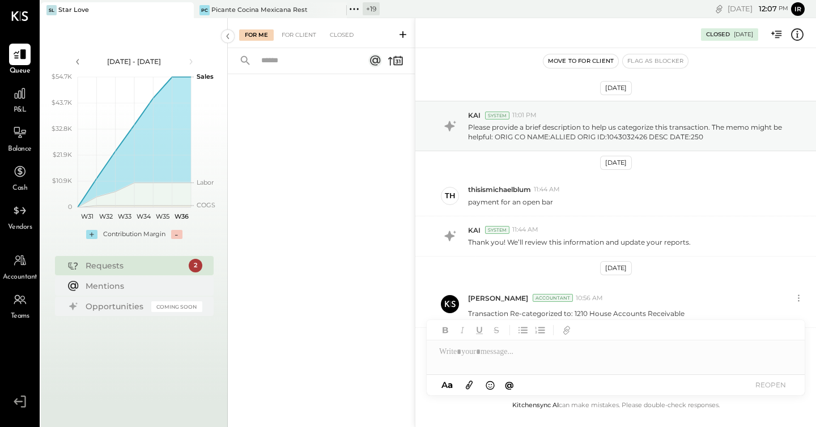 The image size is (816, 427). What do you see at coordinates (299, 35) in the screenshot?
I see `div: For Client` at bounding box center [299, 35].